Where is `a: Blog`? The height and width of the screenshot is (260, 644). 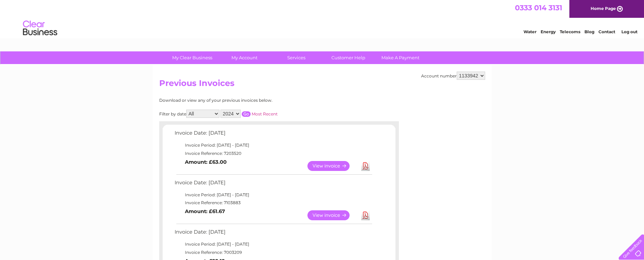 a: Blog is located at coordinates (589, 31).